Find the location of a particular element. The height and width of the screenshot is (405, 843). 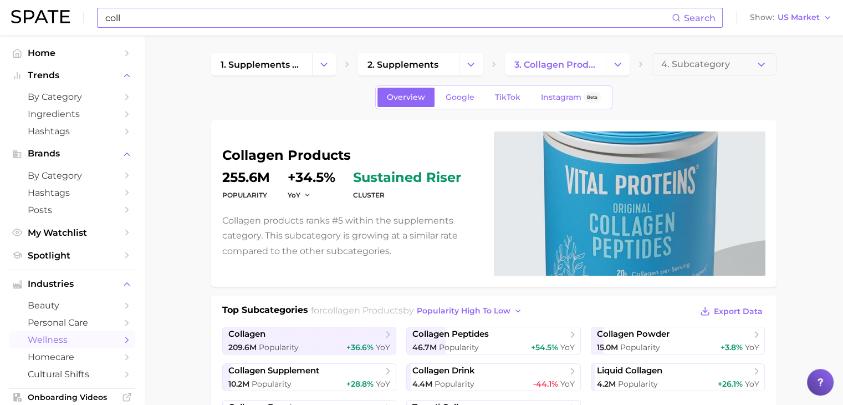

span: for by is located at coordinates (418, 310).